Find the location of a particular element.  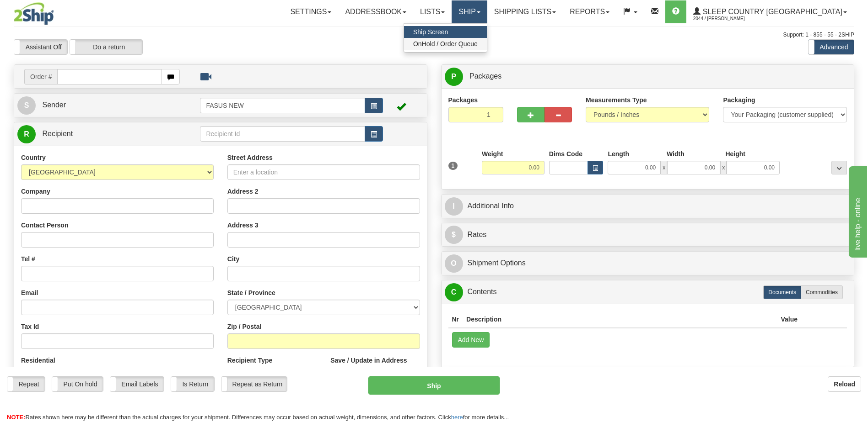

input: Sender Id is located at coordinates (282, 106).